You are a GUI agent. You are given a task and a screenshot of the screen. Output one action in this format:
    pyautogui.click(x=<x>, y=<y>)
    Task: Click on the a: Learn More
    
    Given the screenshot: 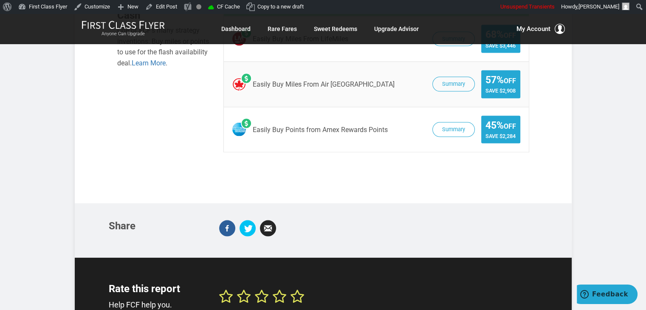 What is the action you would take?
    pyautogui.click(x=149, y=63)
    